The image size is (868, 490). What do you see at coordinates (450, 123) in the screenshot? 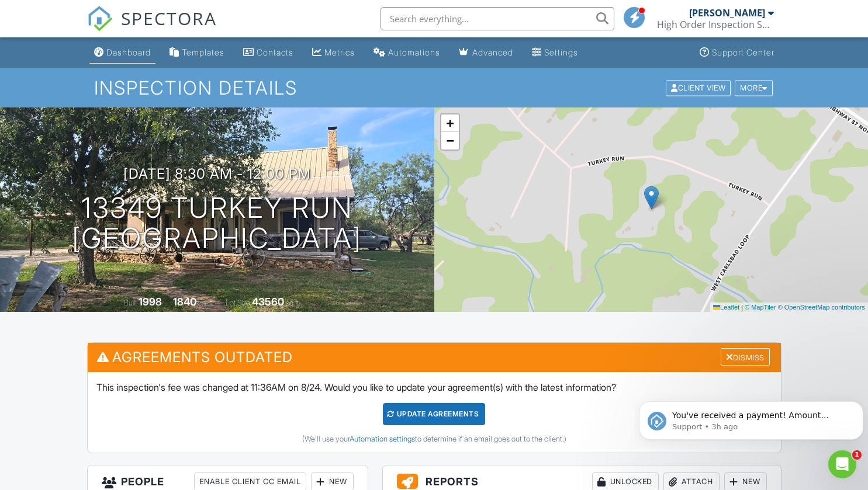
I see `a: Zoom in` at bounding box center [450, 123].